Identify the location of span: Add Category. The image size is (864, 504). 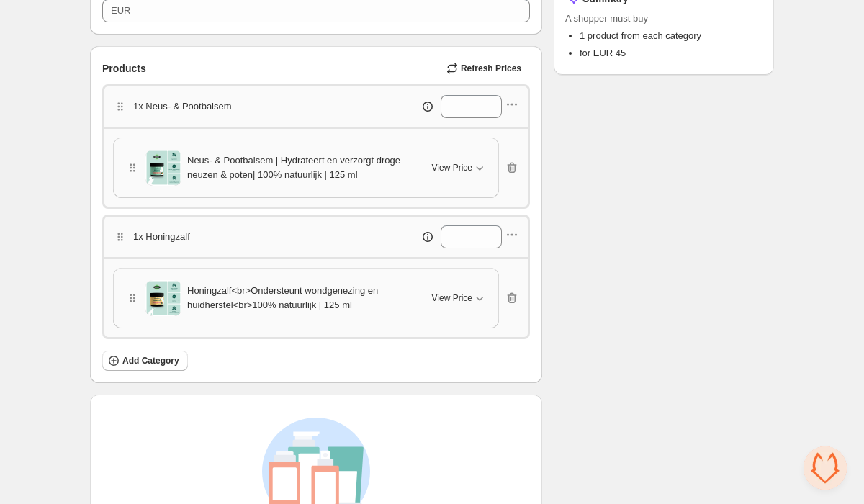
(150, 361).